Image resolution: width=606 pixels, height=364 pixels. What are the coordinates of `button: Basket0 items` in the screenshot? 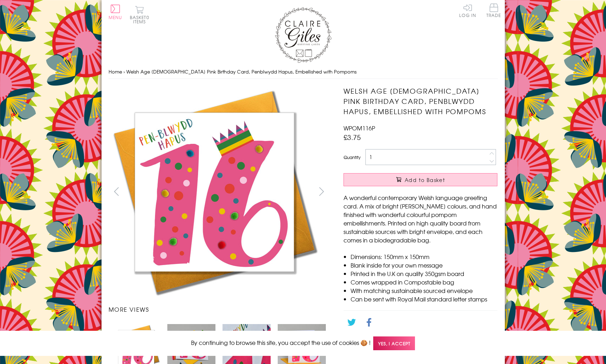 It's located at (140, 15).